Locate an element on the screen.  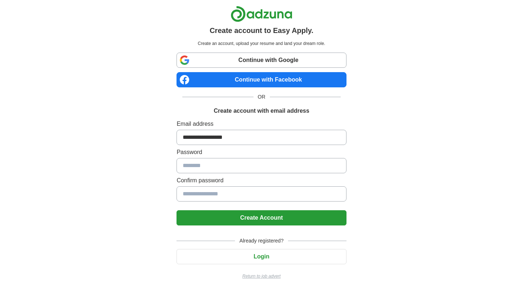
a: Continue with Facebook is located at coordinates (261, 80).